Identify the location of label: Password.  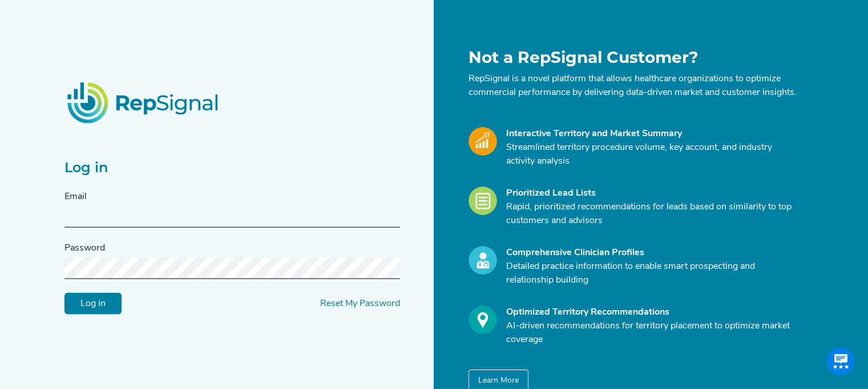
(85, 248).